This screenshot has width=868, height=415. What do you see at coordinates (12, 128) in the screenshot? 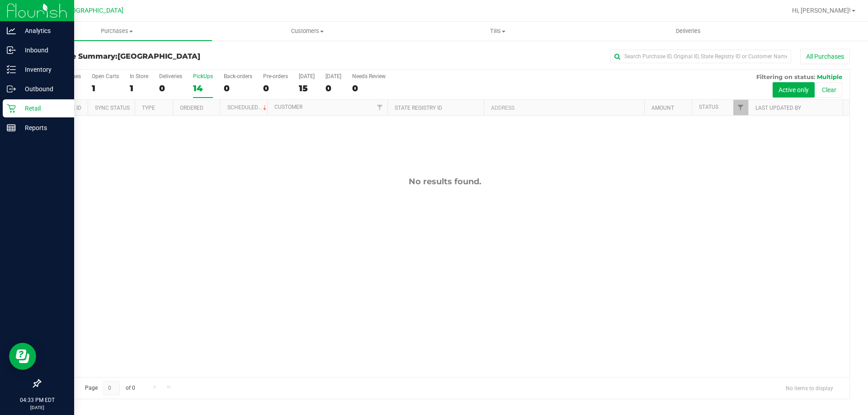
I see `inline-svg: Reports` at bounding box center [12, 128].